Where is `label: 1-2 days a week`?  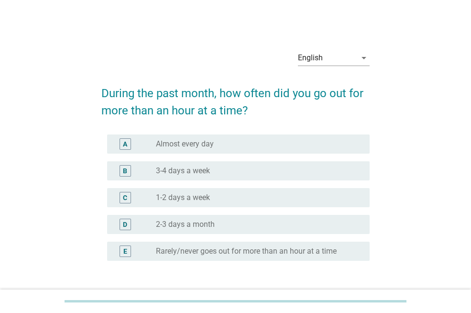
label: 1-2 days a week is located at coordinates (183, 197).